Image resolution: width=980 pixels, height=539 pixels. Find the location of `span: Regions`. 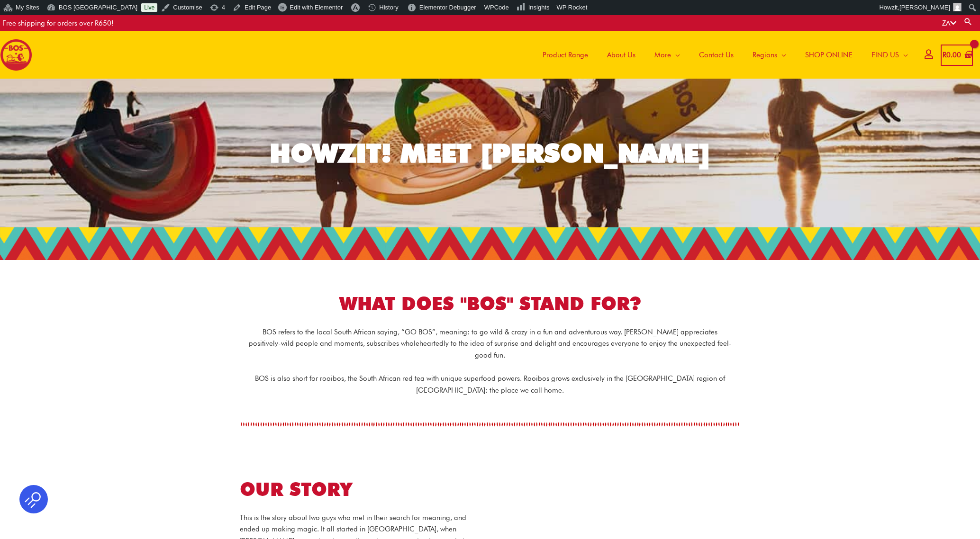

span: Regions is located at coordinates (765, 55).